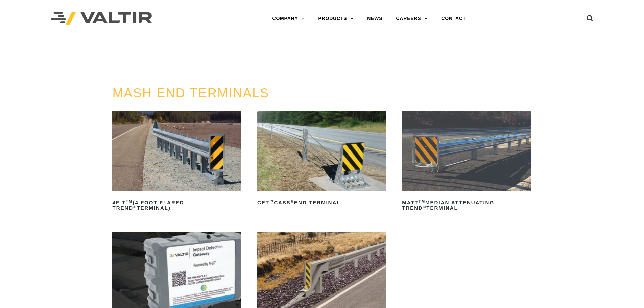 The image size is (644, 308). What do you see at coordinates (190, 93) in the screenshot?
I see `a: MASH END TERMINALS` at bounding box center [190, 93].